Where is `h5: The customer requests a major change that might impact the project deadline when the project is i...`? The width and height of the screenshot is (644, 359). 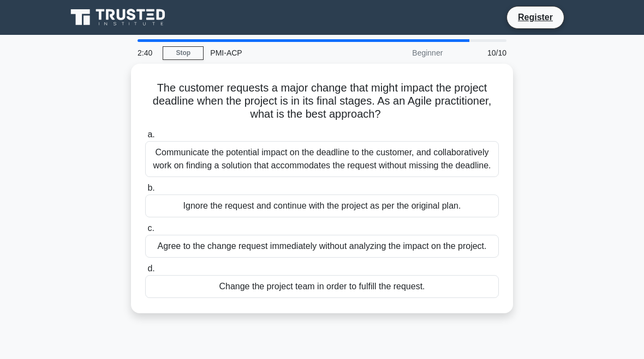 h5: The customer requests a major change that might impact the project deadline when the project is i... is located at coordinates (322, 101).